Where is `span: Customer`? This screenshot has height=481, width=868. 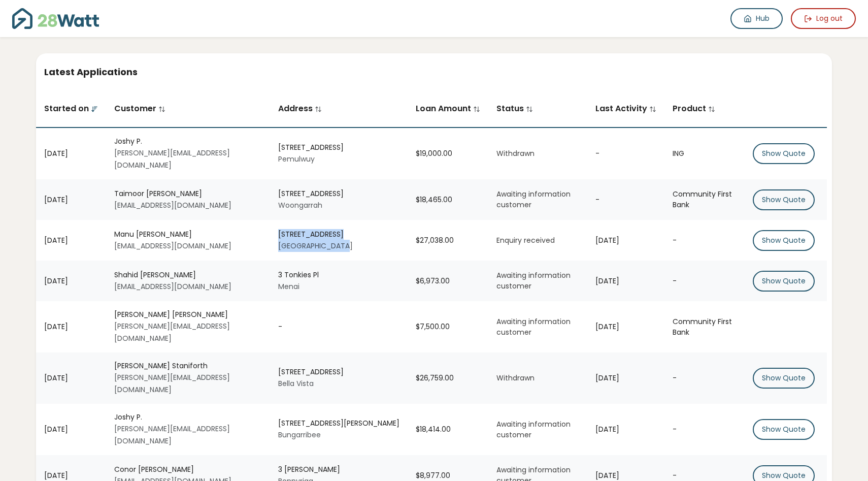 span: Customer is located at coordinates (140, 108).